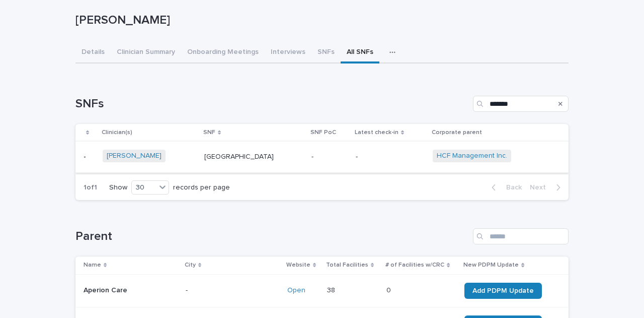  What do you see at coordinates (326, 53) in the screenshot?
I see `button: SNFs` at bounding box center [326, 53].